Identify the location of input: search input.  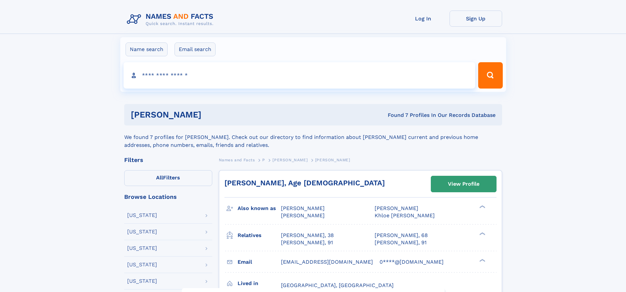
(300, 75).